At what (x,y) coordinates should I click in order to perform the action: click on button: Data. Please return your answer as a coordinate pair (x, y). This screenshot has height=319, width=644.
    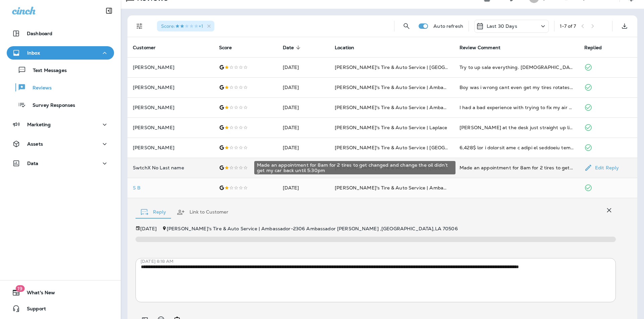
    Looking at the image, I should click on (61, 163).